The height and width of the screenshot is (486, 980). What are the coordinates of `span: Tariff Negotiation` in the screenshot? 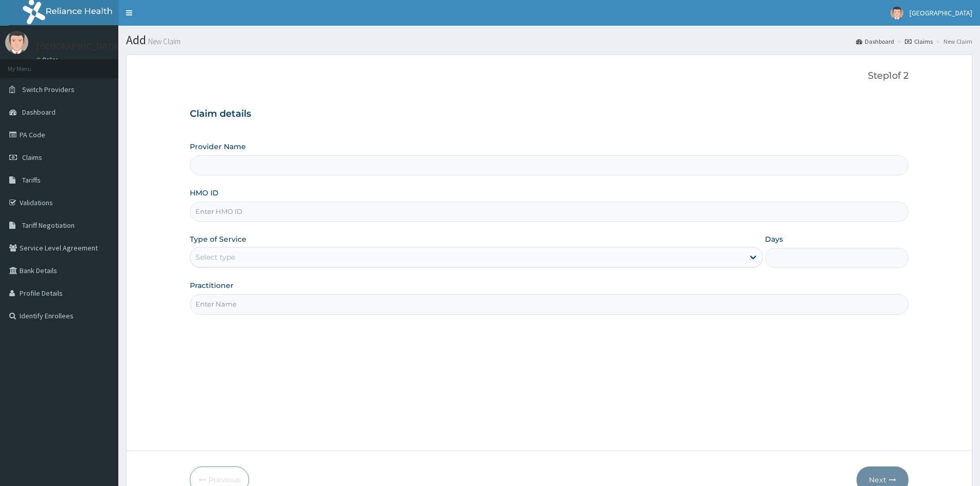 It's located at (48, 225).